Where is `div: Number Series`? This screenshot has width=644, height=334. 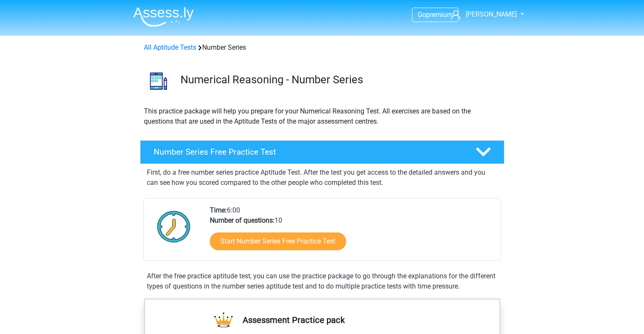
div: Number Series is located at coordinates (322, 48).